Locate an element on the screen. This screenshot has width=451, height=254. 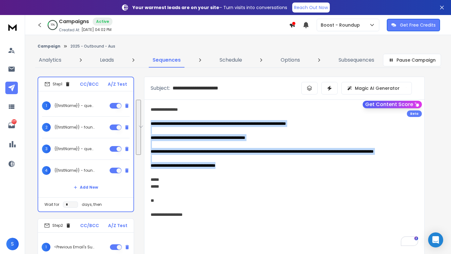
p: Options is located at coordinates (290, 60).